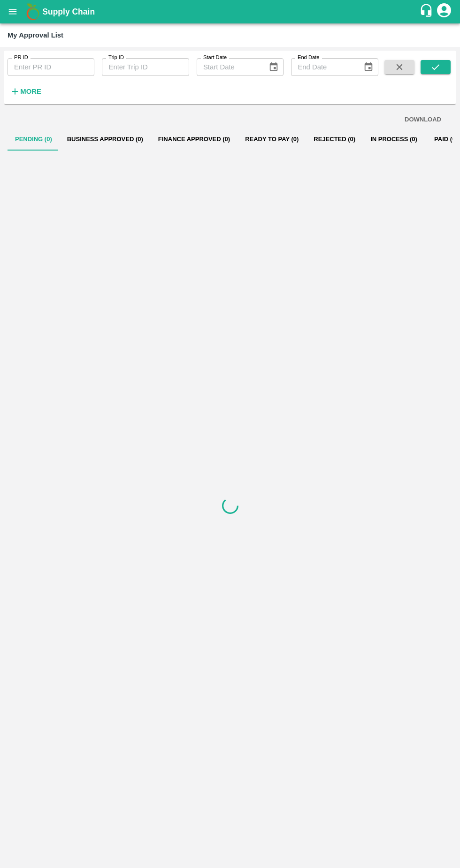  I want to click on button: open drawer, so click(12, 12).